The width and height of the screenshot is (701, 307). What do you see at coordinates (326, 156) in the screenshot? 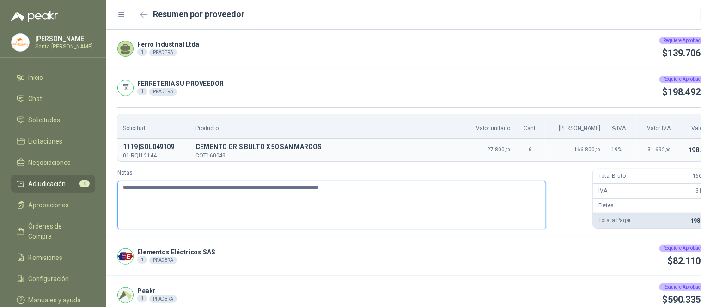
I see `p: COT160049` at bounding box center [326, 156].